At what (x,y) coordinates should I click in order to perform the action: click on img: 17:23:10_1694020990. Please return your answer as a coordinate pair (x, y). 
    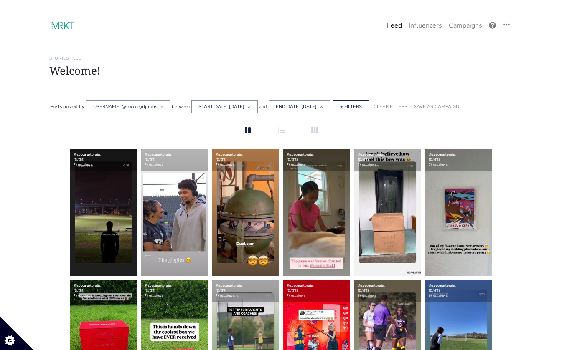
    Looking at the image, I should click on (62, 25).